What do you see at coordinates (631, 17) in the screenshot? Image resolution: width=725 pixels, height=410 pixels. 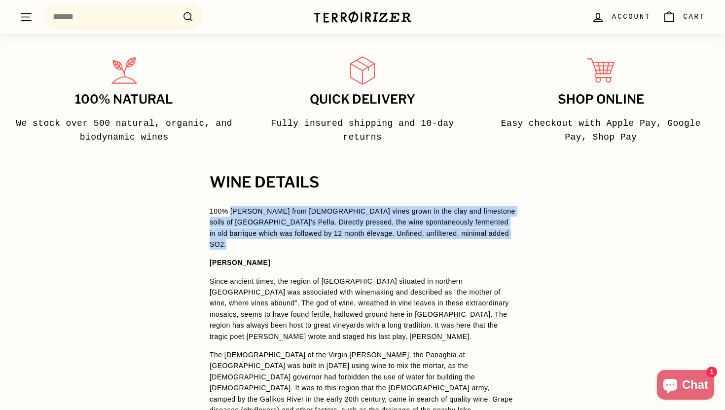 I see `span: Account` at bounding box center [631, 17].